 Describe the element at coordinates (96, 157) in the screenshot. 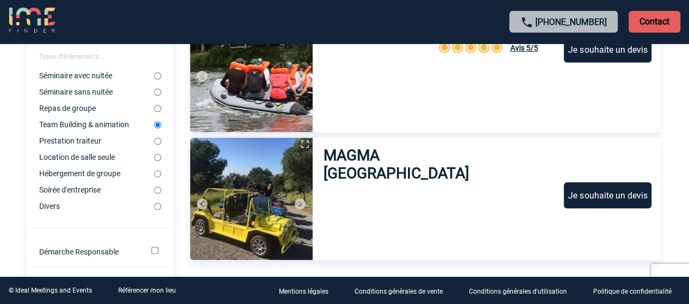

I see `label: Location de salle seule` at that location.